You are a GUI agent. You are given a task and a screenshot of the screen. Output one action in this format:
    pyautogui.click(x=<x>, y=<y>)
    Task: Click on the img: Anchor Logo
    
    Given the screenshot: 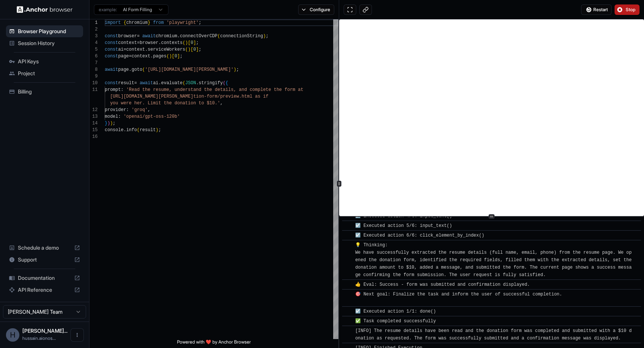 What is the action you would take?
    pyautogui.click(x=45, y=9)
    